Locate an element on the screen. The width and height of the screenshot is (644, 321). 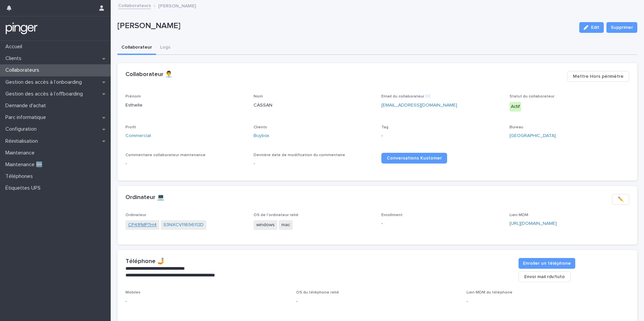
span: Enroller un téléphone is located at coordinates (547, 263).